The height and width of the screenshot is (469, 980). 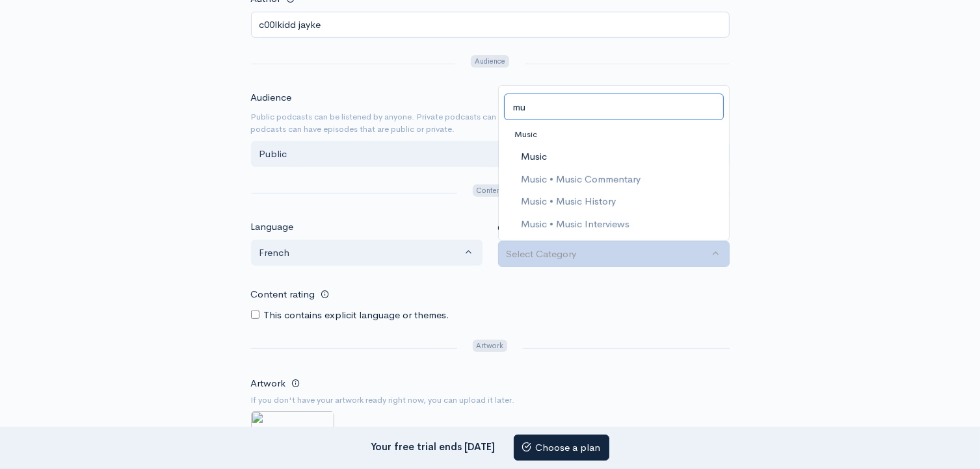 I want to click on div: French, so click(x=361, y=253).